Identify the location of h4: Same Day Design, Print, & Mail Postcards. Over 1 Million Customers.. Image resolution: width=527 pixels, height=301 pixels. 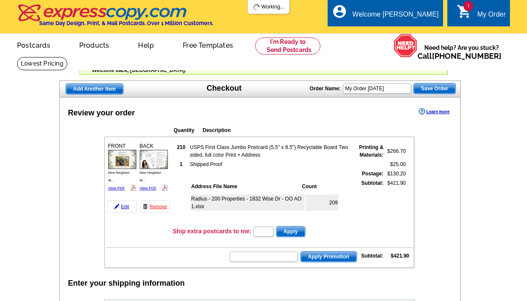
(126, 23).